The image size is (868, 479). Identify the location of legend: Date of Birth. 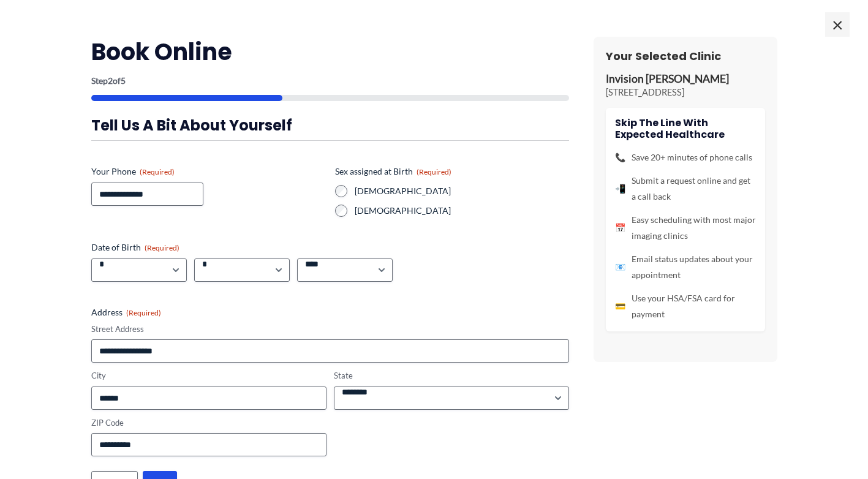
(136, 247).